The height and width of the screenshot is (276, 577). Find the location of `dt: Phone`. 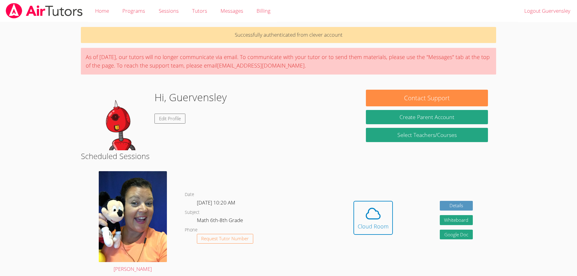

dt: Phone is located at coordinates (191, 230).